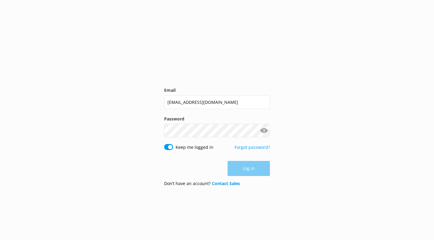 The width and height of the screenshot is (434, 240). I want to click on p: Don’t have an account?, so click(202, 184).